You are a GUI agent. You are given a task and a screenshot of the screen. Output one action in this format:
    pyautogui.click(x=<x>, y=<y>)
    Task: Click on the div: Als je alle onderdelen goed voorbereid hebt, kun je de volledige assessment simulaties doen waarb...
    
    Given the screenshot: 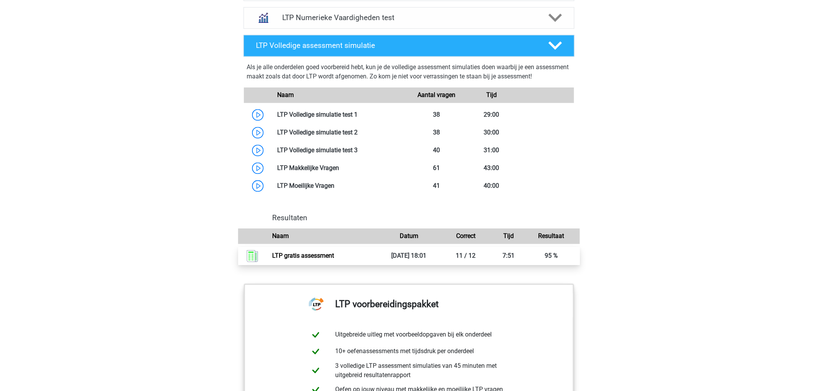 What is the action you would take?
    pyautogui.click(x=409, y=74)
    